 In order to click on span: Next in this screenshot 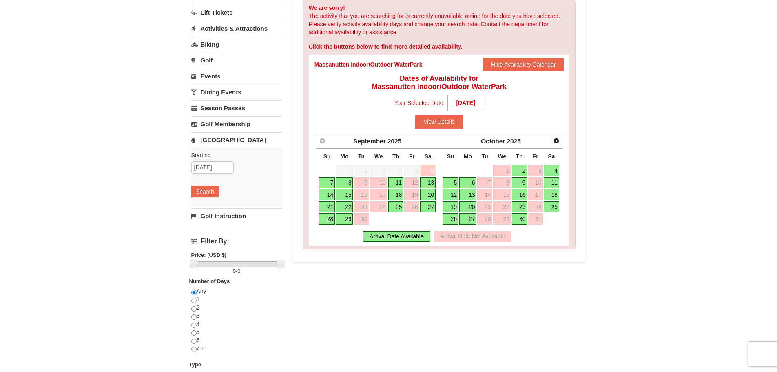, I will do `click(556, 141)`.